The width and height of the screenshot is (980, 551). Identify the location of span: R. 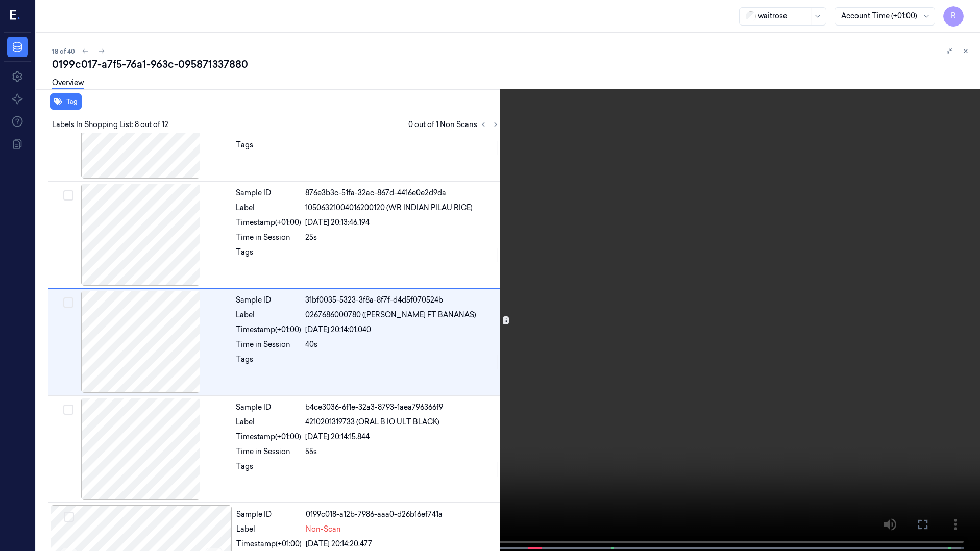
(954, 16).